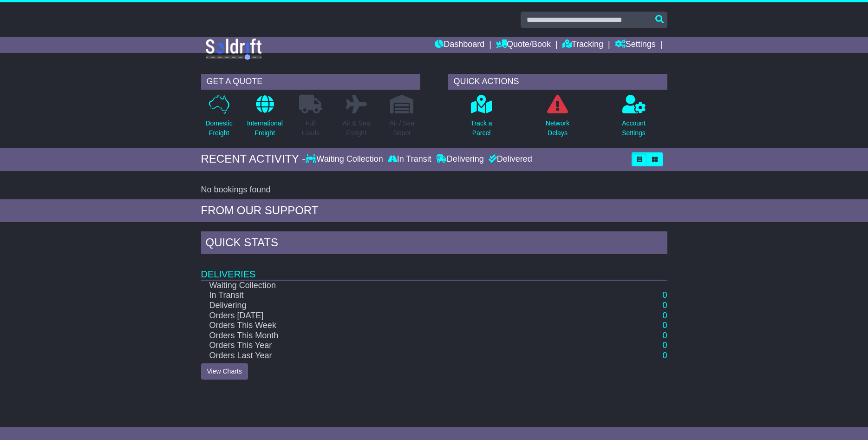 This screenshot has width=868, height=440. I want to click on td: Orders This Month, so click(401, 336).